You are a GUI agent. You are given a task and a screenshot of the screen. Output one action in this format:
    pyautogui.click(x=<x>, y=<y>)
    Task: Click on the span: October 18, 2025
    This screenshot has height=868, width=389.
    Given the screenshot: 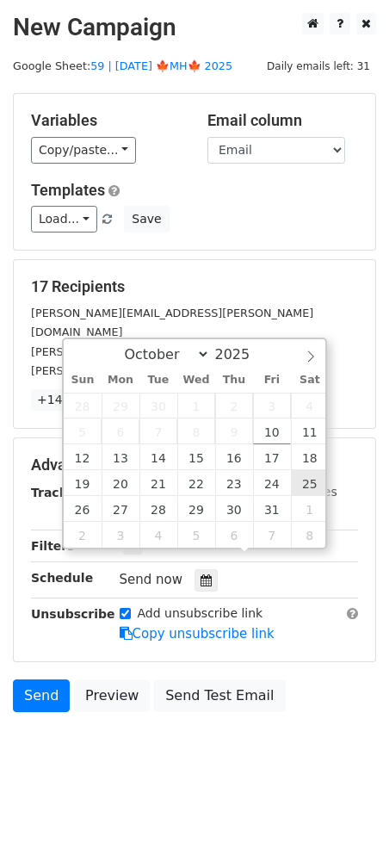 What is the action you would take?
    pyautogui.click(x=310, y=457)
    